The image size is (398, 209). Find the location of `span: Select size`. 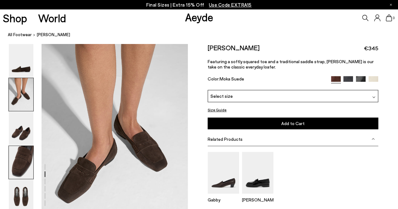

span: Select size is located at coordinates (221, 96).